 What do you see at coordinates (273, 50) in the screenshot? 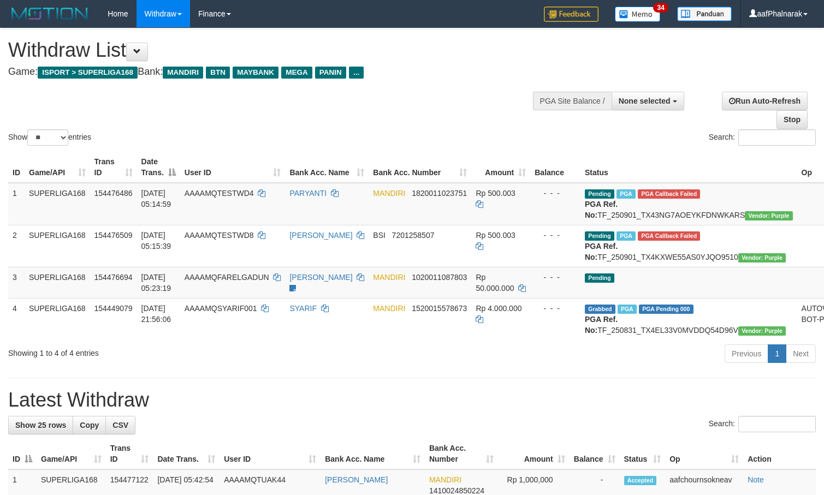
I see `h1: Withdraw List` at bounding box center [273, 50].